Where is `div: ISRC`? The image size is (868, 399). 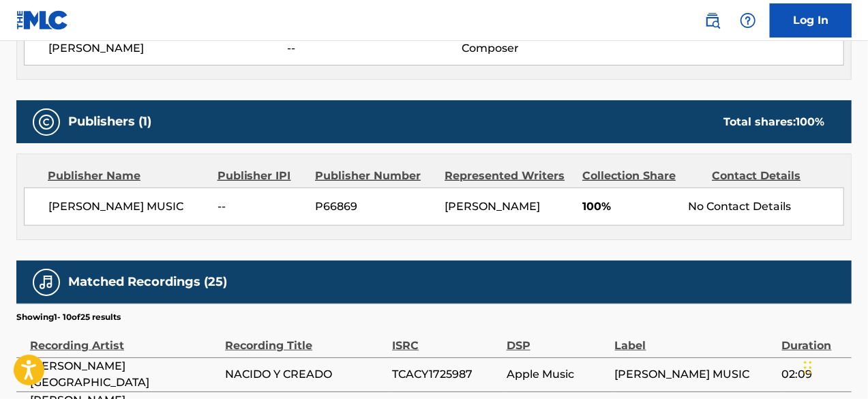 div: ISRC is located at coordinates (446, 338).